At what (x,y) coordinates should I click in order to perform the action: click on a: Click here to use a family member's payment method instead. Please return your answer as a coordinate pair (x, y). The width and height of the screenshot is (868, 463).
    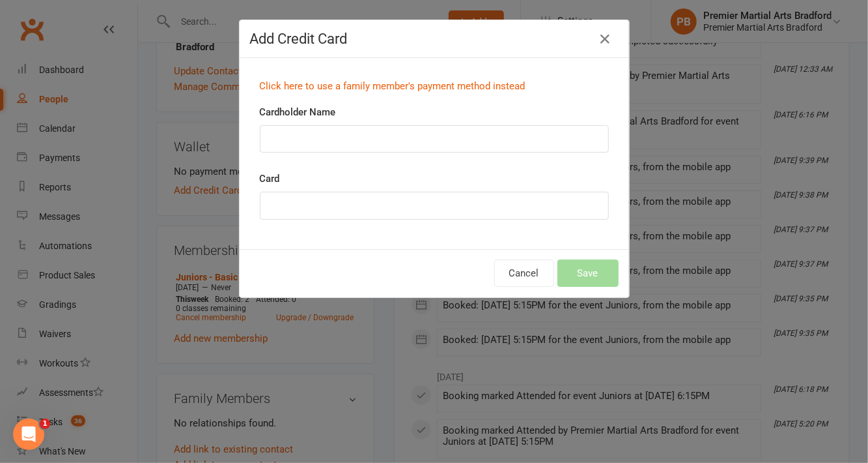
    Looking at the image, I should click on (392, 86).